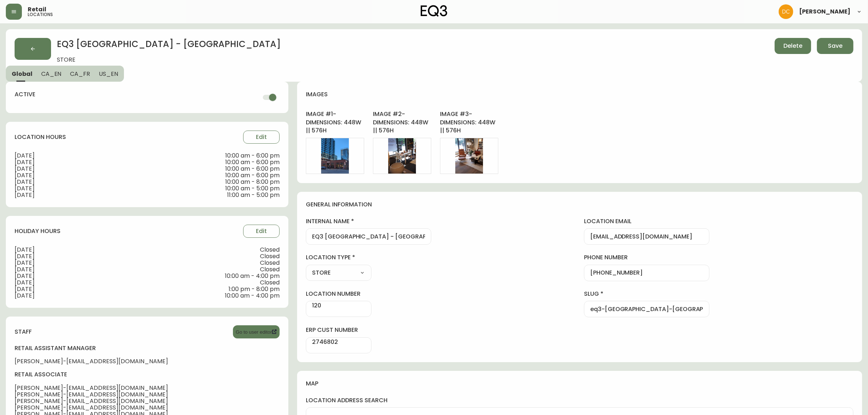 The image size is (868, 415). Describe the element at coordinates (40, 137) in the screenshot. I see `h4: location hours` at that location.